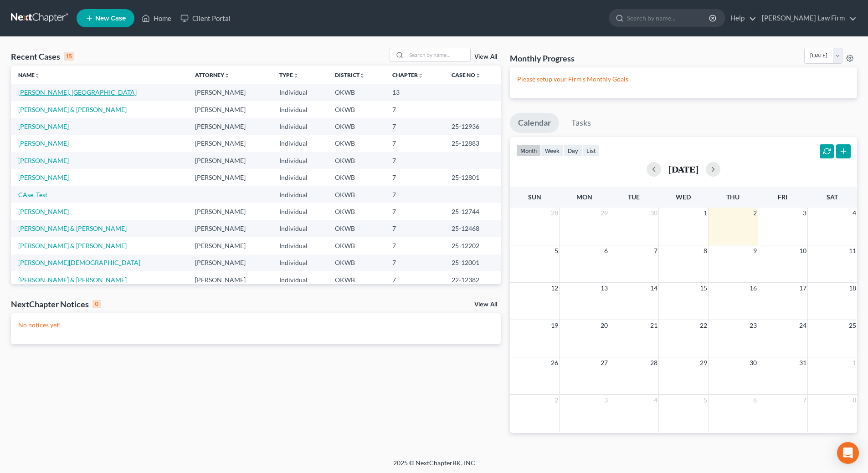 The width and height of the screenshot is (868, 473). I want to click on a: Calendar, so click(535, 123).